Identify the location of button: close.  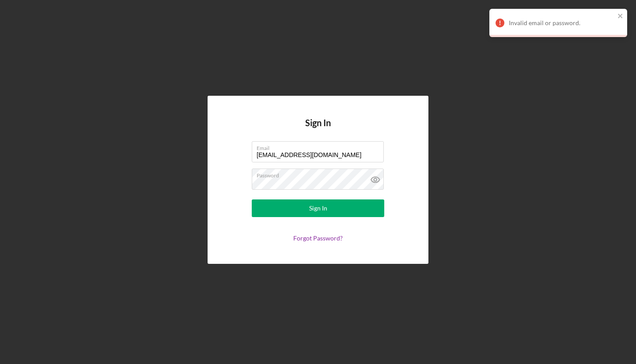
(621, 16).